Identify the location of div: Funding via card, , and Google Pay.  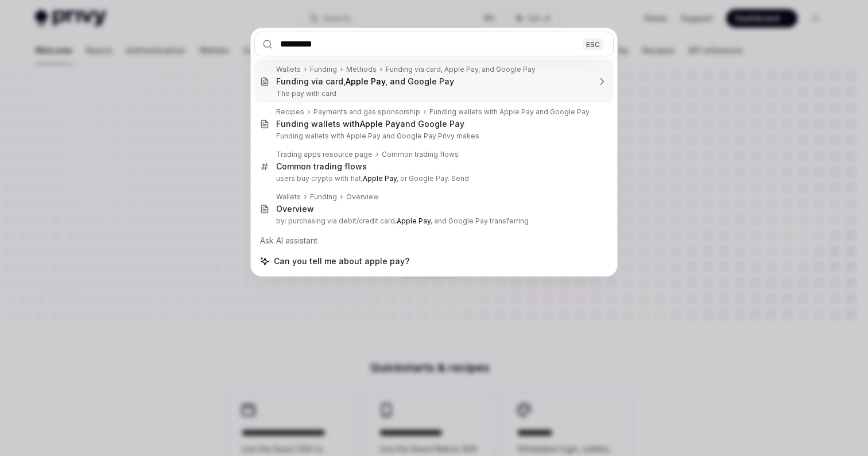
(365, 81).